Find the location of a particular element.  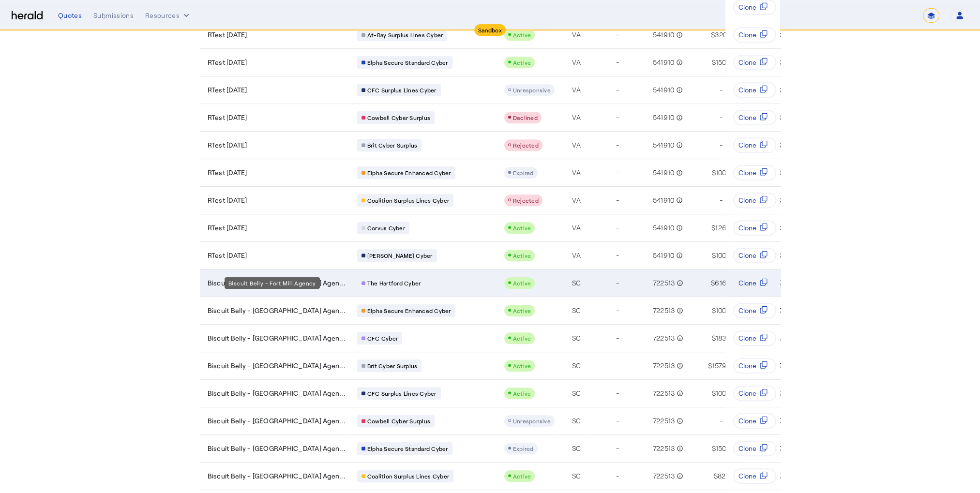

span: 3200 is located at coordinates (723, 35).